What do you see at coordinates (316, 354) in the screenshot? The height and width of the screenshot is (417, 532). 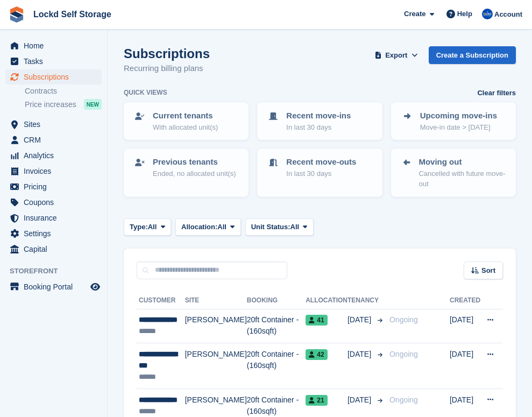 I see `span: 42` at bounding box center [316, 354].